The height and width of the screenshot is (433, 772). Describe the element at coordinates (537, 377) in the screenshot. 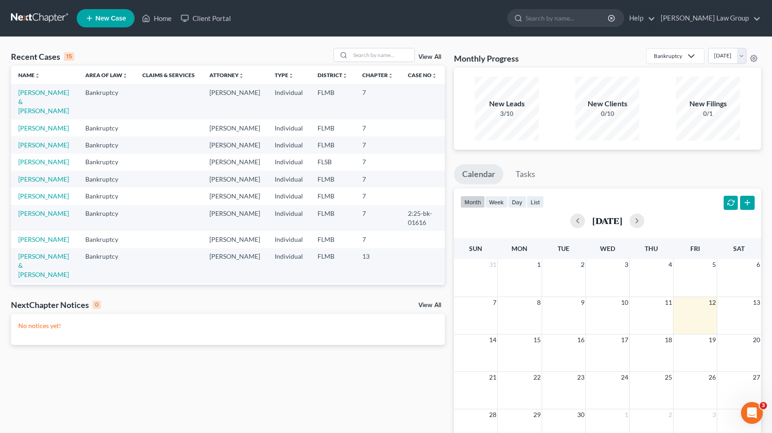

I see `span: 22` at that location.